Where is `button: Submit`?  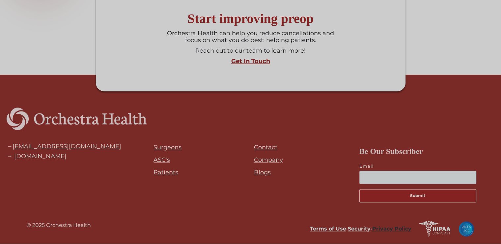 button: Submit is located at coordinates (417, 196).